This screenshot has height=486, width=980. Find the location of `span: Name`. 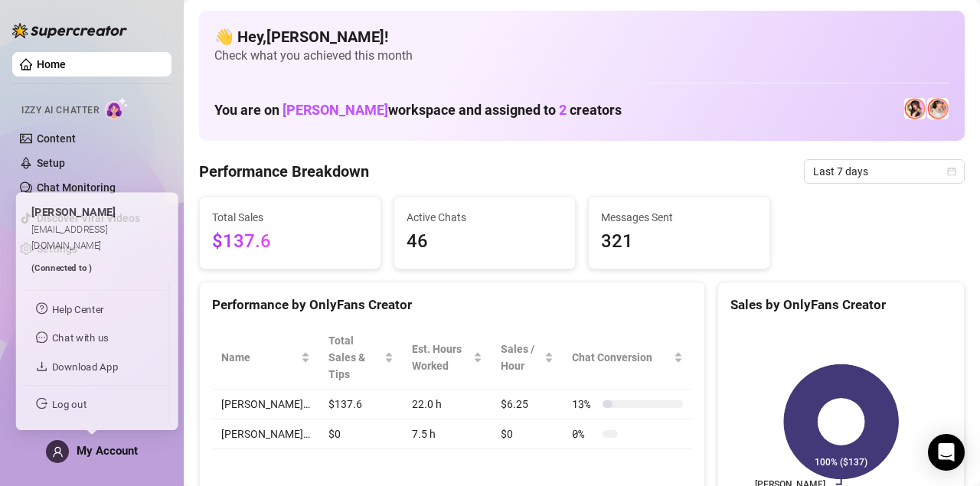

span: Name is located at coordinates (260, 358).